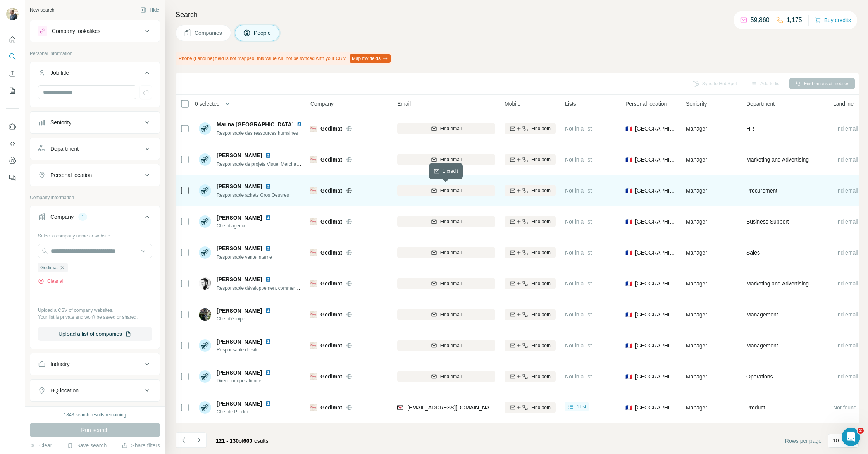 The width and height of the screenshot is (868, 454). Describe the element at coordinates (13, 40) in the screenshot. I see `button: Quick start` at that location.